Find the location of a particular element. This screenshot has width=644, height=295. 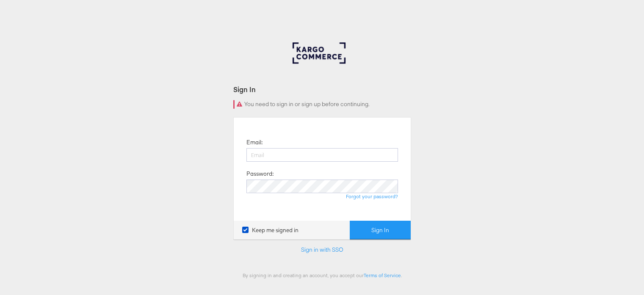

div: You need to sign in or sign up before continuing. is located at coordinates (322, 104).